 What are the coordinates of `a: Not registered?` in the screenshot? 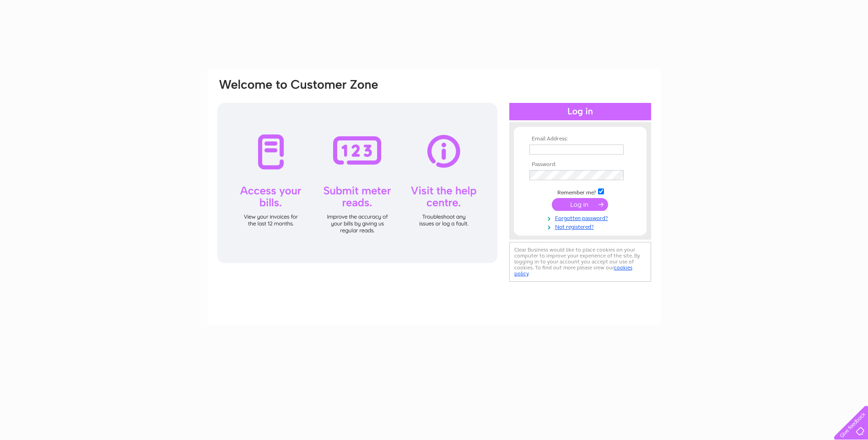 It's located at (581, 226).